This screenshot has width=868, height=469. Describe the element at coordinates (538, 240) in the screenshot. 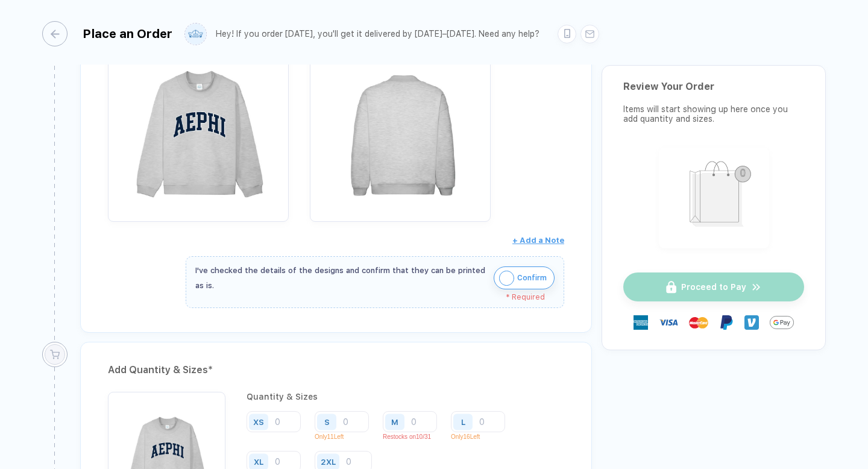

I see `button: + Add a Note` at that location.